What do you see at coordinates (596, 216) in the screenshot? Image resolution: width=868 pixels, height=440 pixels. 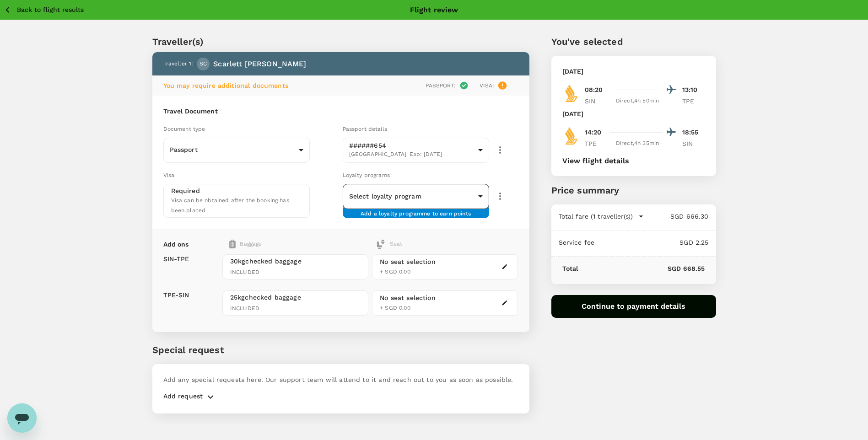 I see `p: Total fare (1 traveller(s))` at bounding box center [596, 216].